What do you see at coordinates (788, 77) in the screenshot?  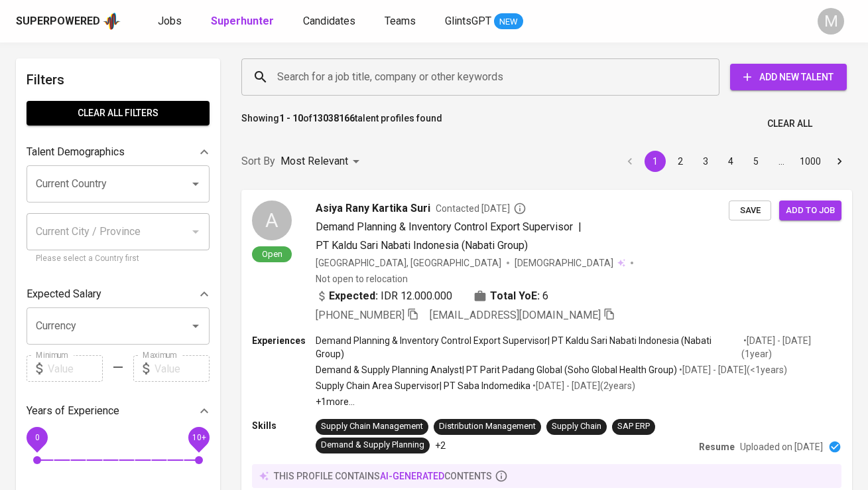 I see `span: Add New Talent` at bounding box center [788, 77].